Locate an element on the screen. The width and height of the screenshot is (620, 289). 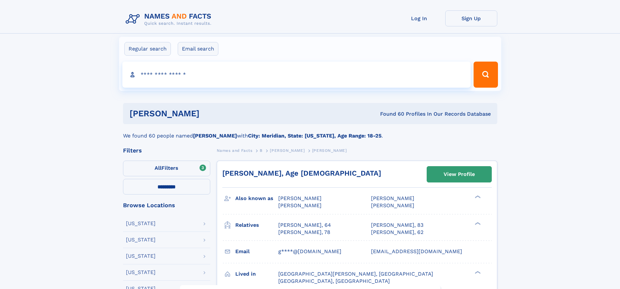
span: B is located at coordinates (261, 150).